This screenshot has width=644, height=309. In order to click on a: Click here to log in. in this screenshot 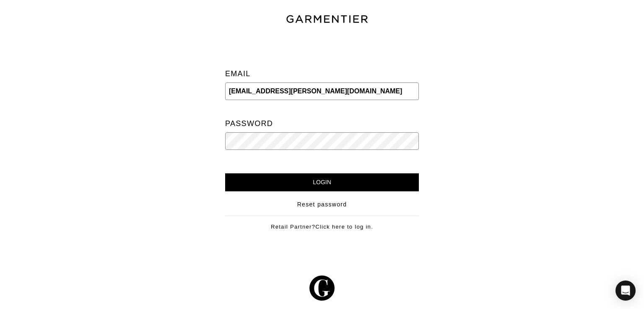, I will do `click(344, 226)`.